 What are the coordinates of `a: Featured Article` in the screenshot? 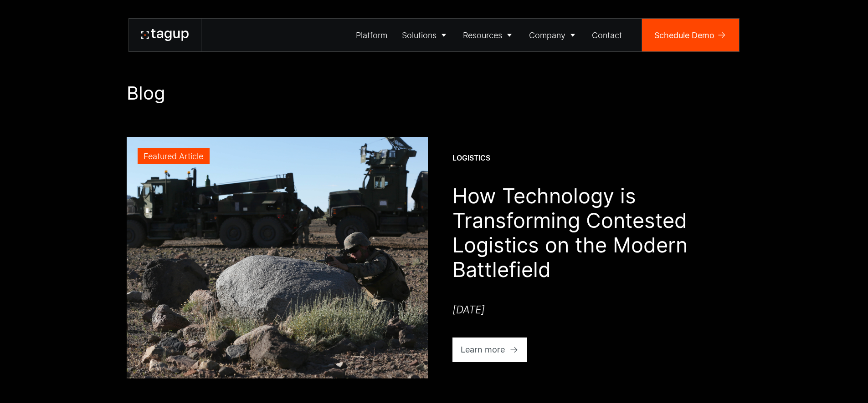 It's located at (277, 258).